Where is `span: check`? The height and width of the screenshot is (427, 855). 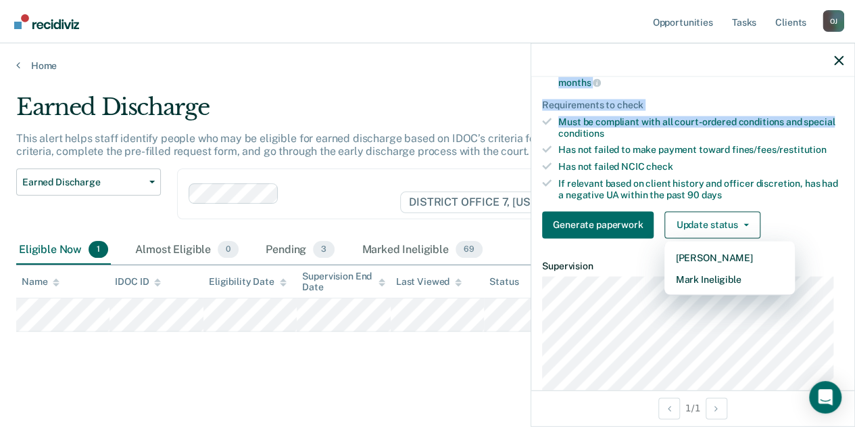
span: check is located at coordinates (659, 166).